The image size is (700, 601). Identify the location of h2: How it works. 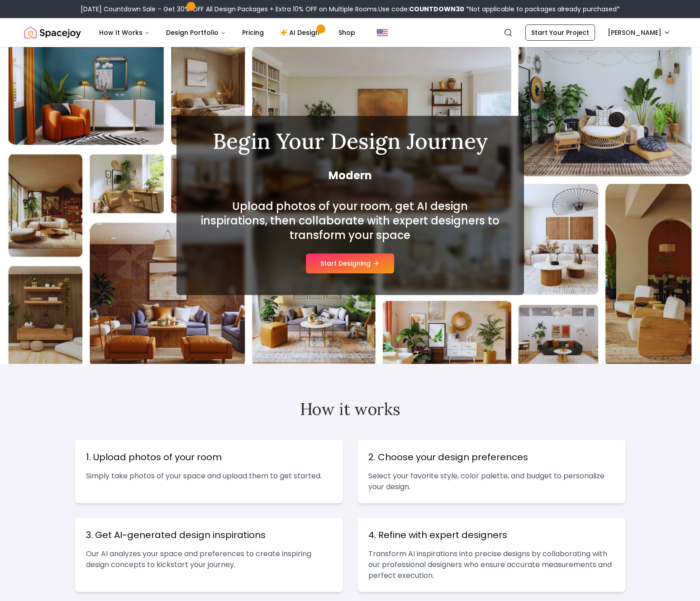
(351, 409).